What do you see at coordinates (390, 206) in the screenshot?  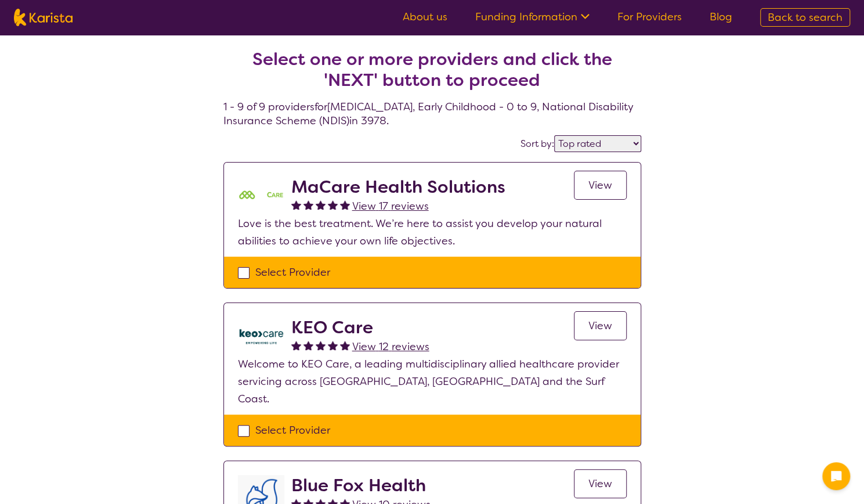 I see `a: View 17 reviews` at bounding box center [390, 206].